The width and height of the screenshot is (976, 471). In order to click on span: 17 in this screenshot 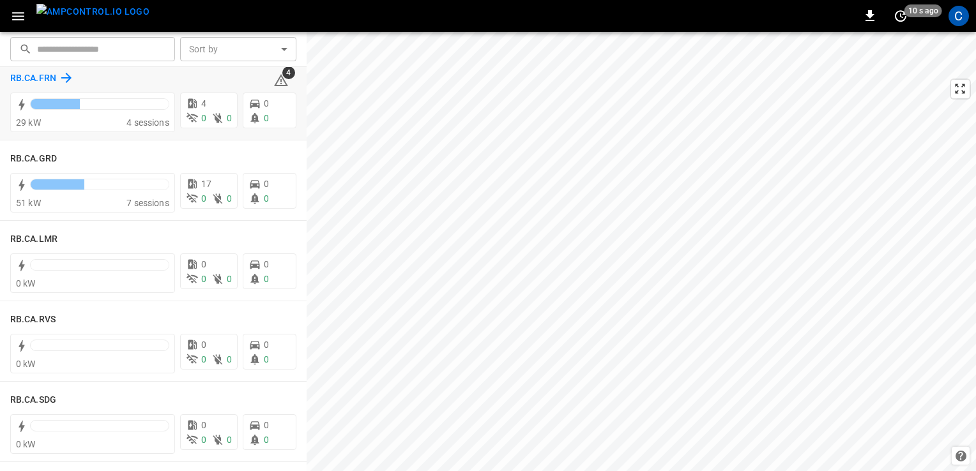, I will do `click(206, 184)`.